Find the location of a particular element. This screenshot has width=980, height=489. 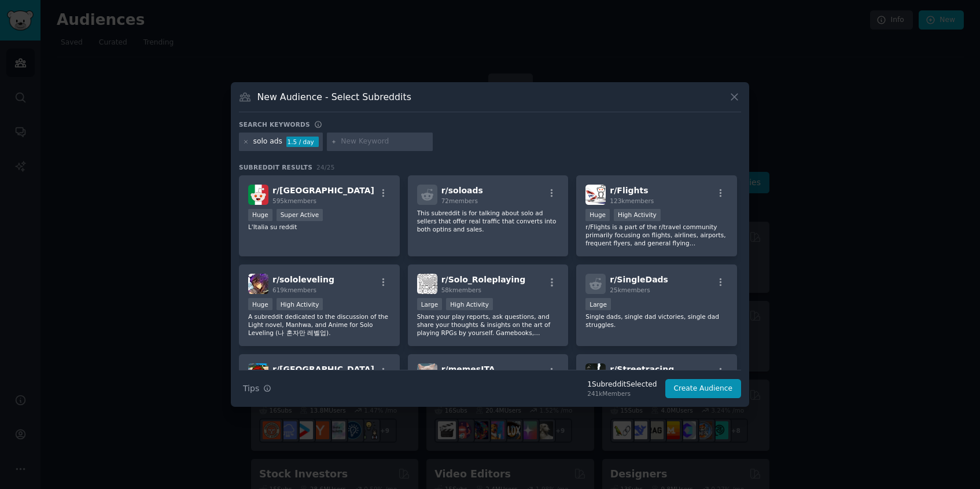

img: memesITA is located at coordinates (427, 373).